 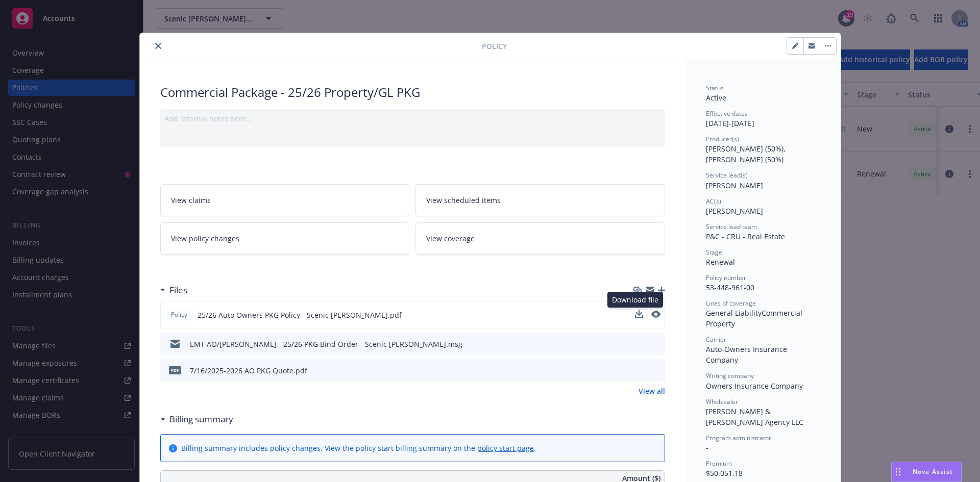 I want to click on div: Add internal notes here..., so click(x=412, y=118).